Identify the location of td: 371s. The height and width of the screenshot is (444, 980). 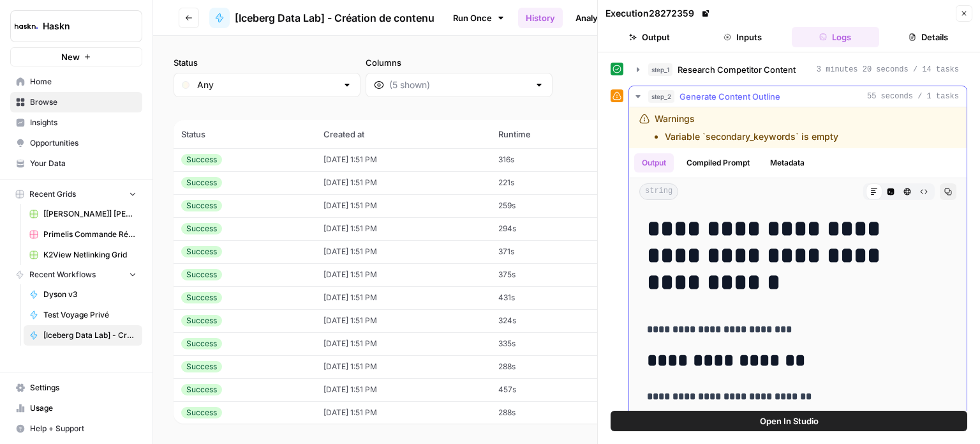
(552, 252).